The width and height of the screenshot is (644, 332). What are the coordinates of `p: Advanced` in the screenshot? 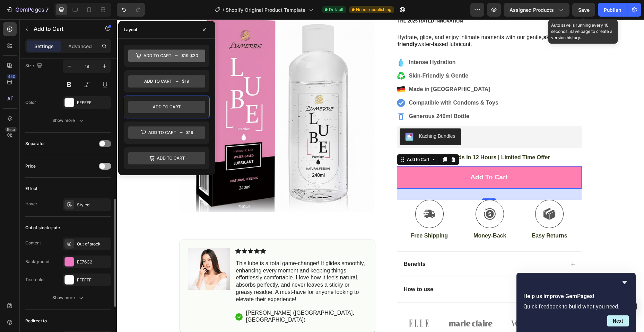 It's located at (80, 46).